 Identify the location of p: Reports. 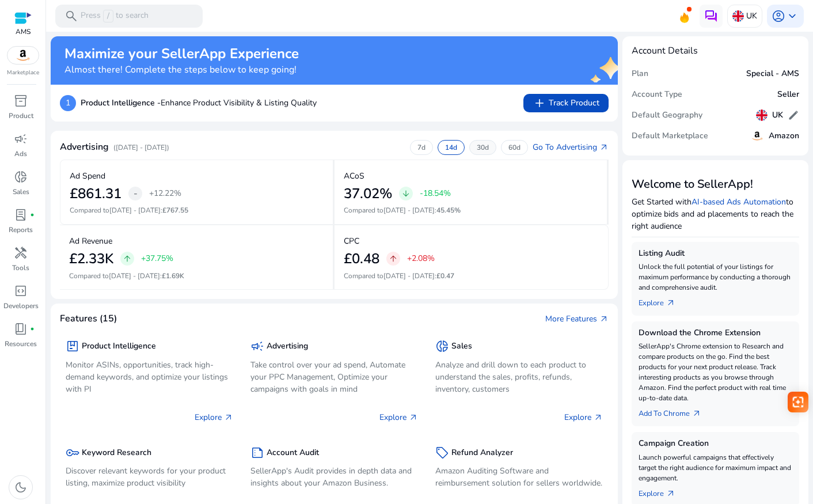
(21, 229).